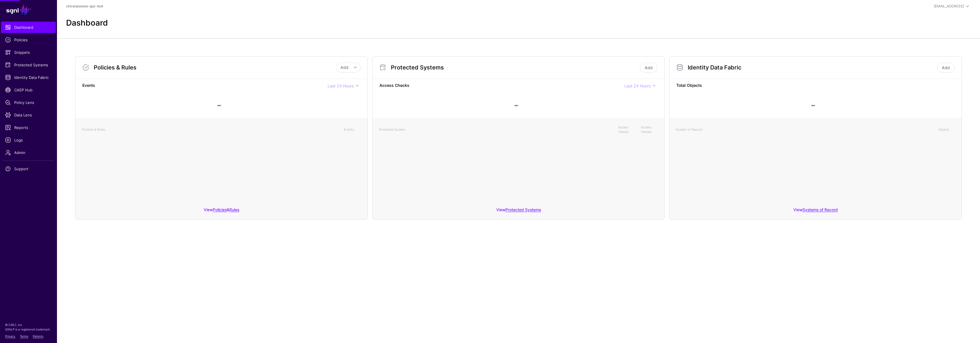 The width and height of the screenshot is (980, 343). I want to click on span: Protected Systems, so click(29, 65).